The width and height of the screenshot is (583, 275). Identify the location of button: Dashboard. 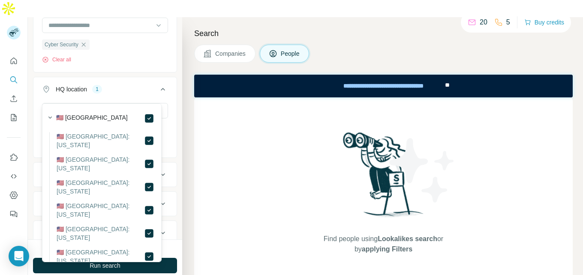
(14, 195).